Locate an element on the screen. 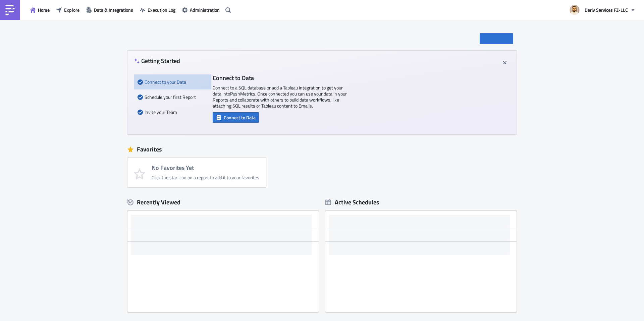 This screenshot has height=321, width=644. div: Recently Viewed is located at coordinates (223, 202).